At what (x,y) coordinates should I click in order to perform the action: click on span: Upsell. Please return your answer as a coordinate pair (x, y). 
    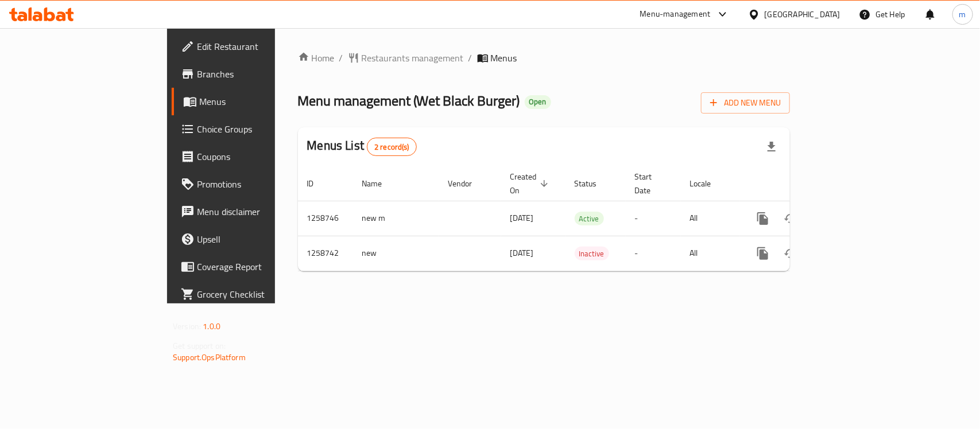
    Looking at the image, I should click on (259, 239).